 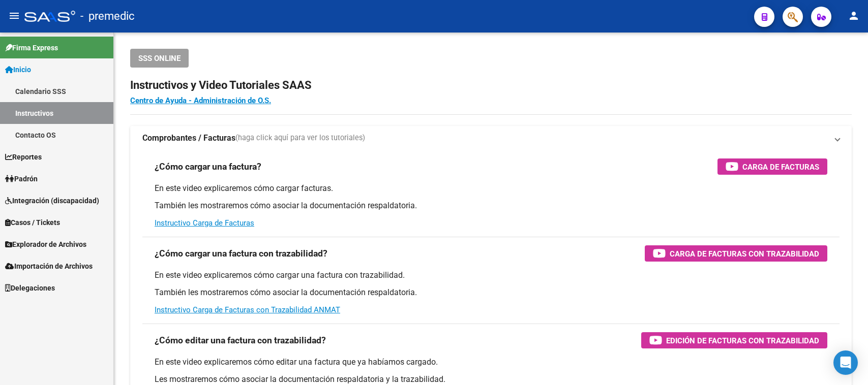 I want to click on span: Inicio, so click(x=18, y=70).